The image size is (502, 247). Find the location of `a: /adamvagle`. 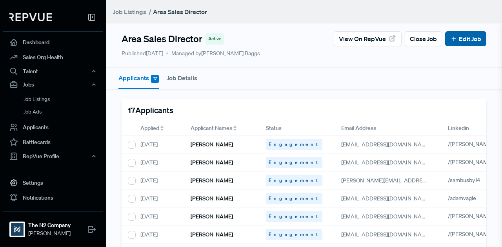

a: /adamvagle is located at coordinates (466, 198).